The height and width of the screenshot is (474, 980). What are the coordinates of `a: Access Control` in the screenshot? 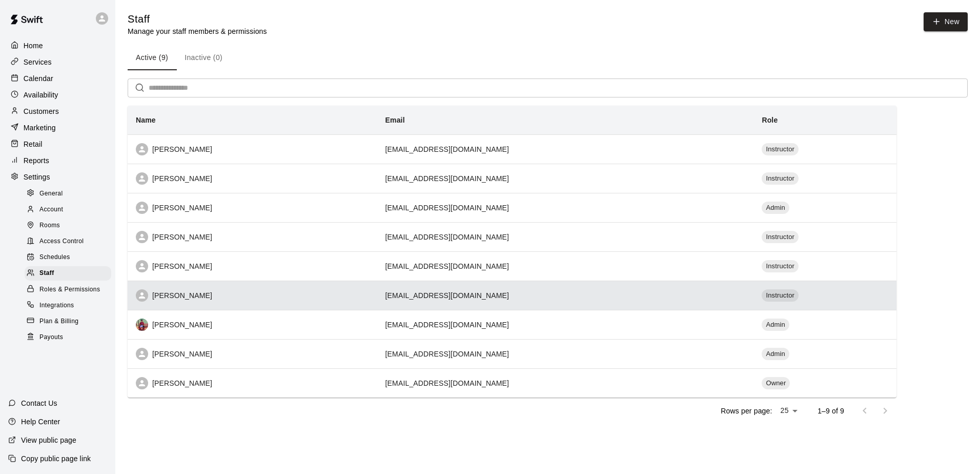 It's located at (69, 241).